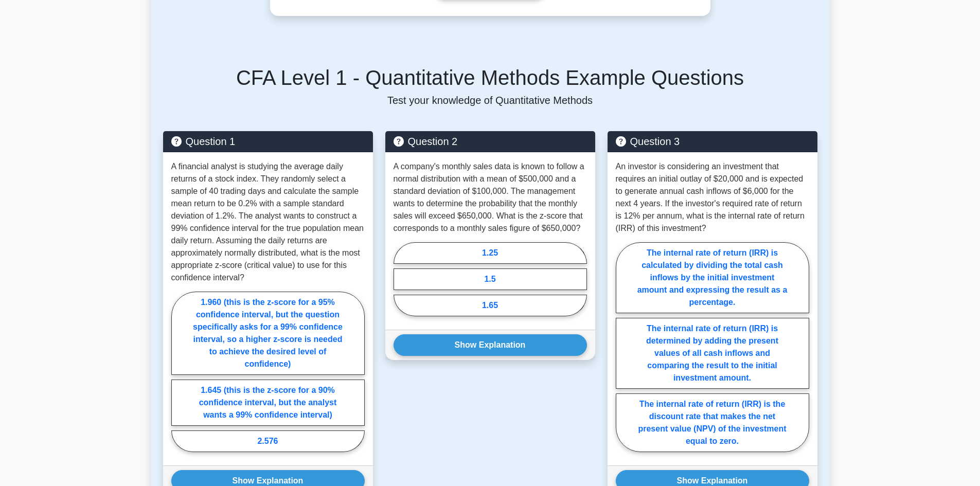 The width and height of the screenshot is (980, 486). What do you see at coordinates (490, 253) in the screenshot?
I see `label: 1.25` at bounding box center [490, 253].